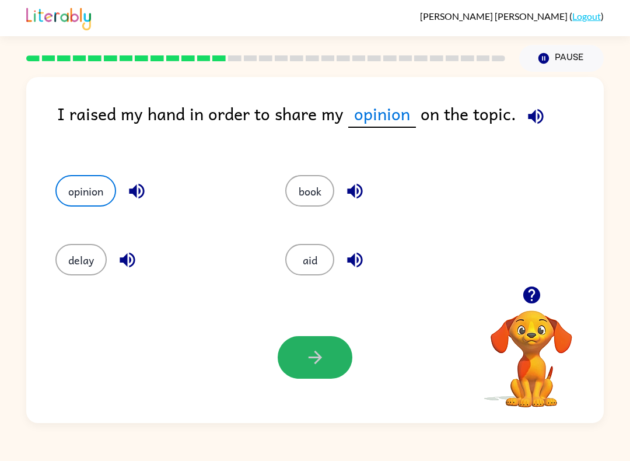  I want to click on button: book, so click(310, 191).